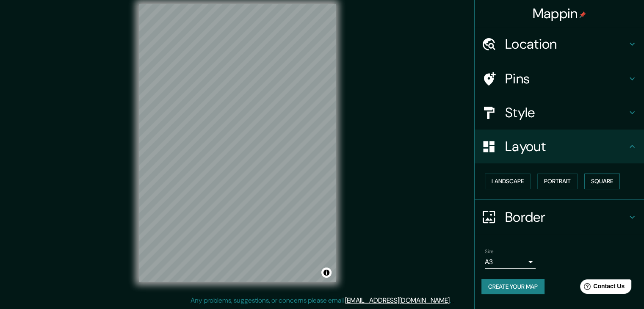 This screenshot has width=644, height=309. What do you see at coordinates (321, 300) in the screenshot?
I see `p: Any problems, suggestions, or concerns please email .` at bounding box center [321, 300].